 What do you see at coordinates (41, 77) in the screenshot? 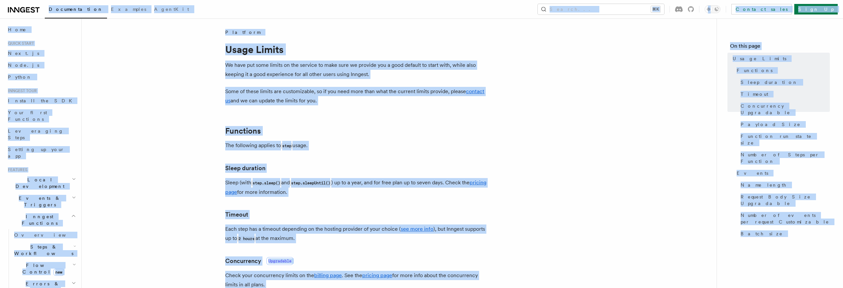
I see `a: Python` at bounding box center [41, 77].